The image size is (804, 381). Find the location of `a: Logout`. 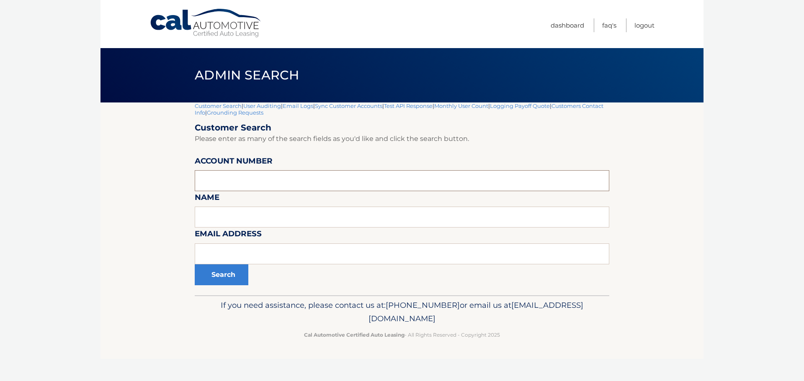

a: Logout is located at coordinates (644, 25).